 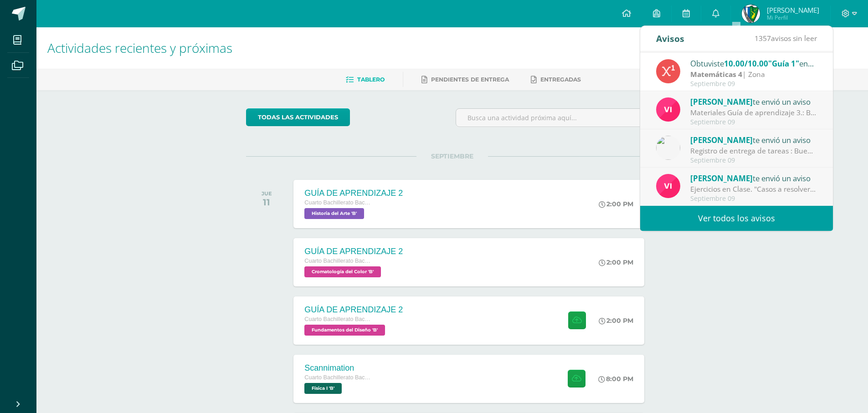 What do you see at coordinates (716, 75) in the screenshot?
I see `strong: Matemáticas 4` at bounding box center [716, 75].